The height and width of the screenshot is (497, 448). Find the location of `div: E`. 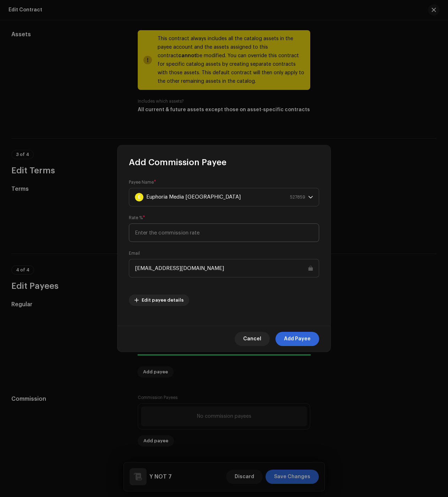

div: E is located at coordinates (139, 197).